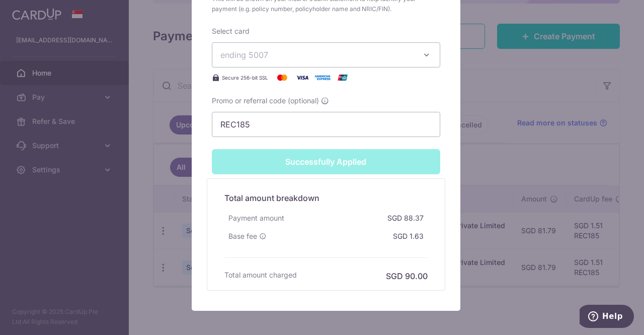  What do you see at coordinates (405, 218) in the screenshot?
I see `div: SGD 88.37` at bounding box center [405, 218].